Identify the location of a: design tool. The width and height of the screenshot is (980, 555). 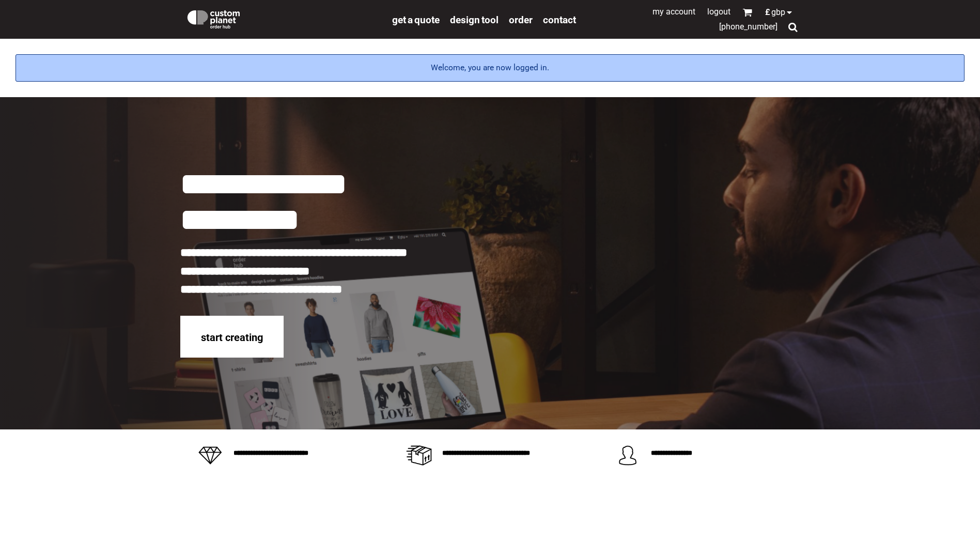
(474, 19).